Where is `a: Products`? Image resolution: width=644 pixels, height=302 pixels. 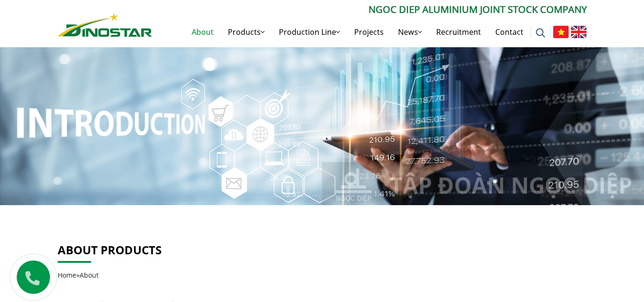
a: Products is located at coordinates (246, 32).